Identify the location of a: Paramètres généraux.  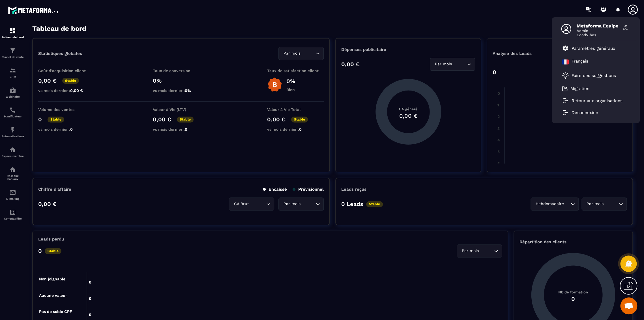
(588, 49).